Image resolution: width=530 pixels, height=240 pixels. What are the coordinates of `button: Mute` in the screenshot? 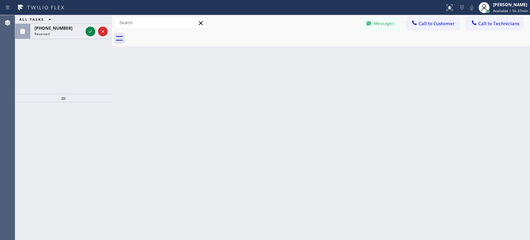 It's located at (471, 8).